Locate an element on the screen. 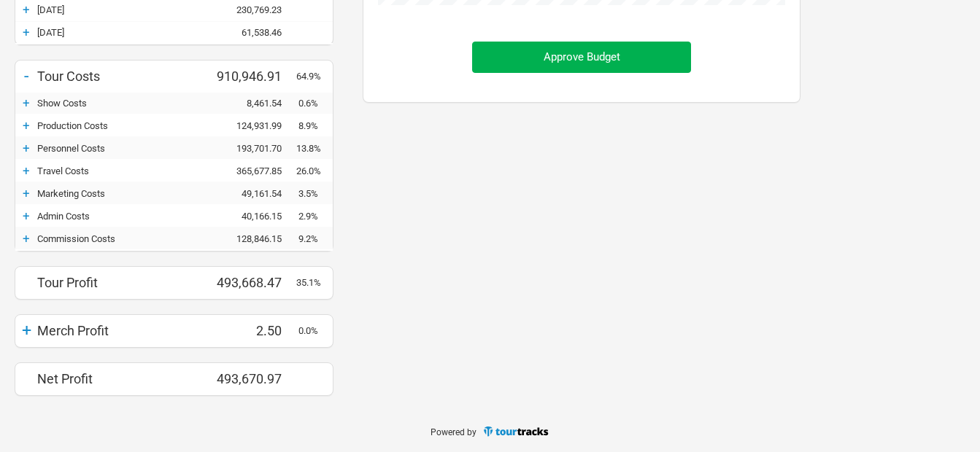 The width and height of the screenshot is (980, 452). div: Admin Costs is located at coordinates (122, 216).